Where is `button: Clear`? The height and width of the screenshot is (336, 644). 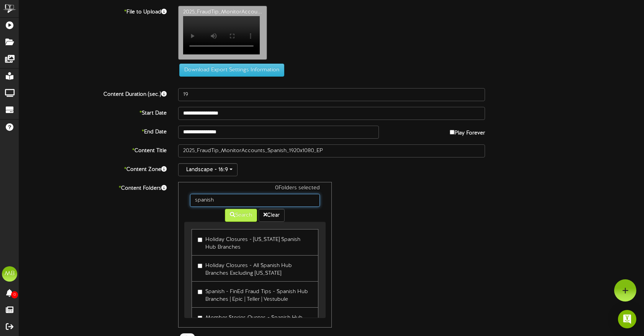
button: Clear is located at coordinates (272, 215).